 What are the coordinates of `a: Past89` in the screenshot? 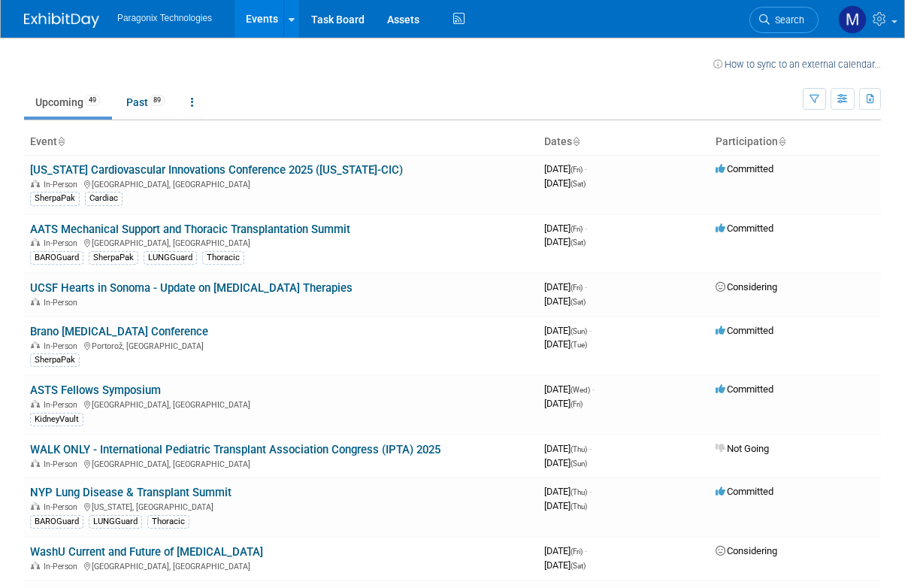 It's located at (146, 102).